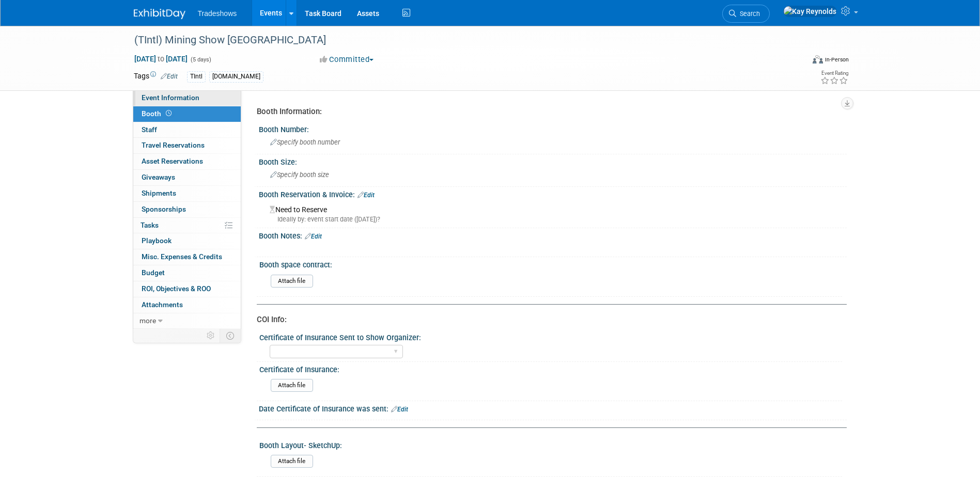 The width and height of the screenshot is (980, 477). Describe the element at coordinates (553, 213) in the screenshot. I see `div: Need to Reserve` at that location.